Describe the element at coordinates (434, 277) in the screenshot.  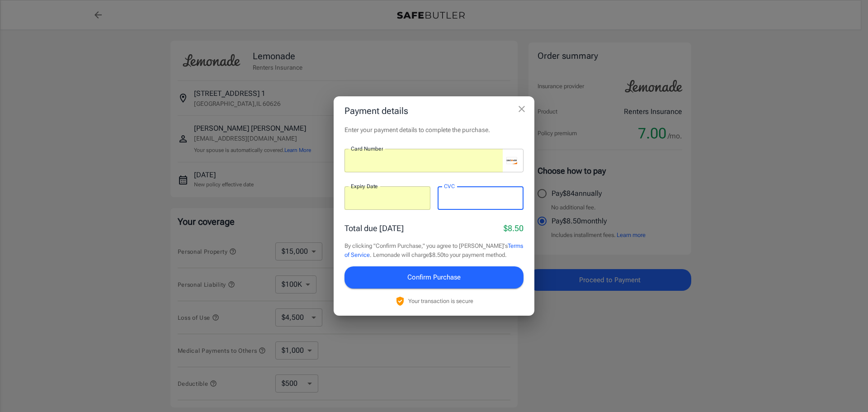
I see `button: Confirm Purchase` at that location.